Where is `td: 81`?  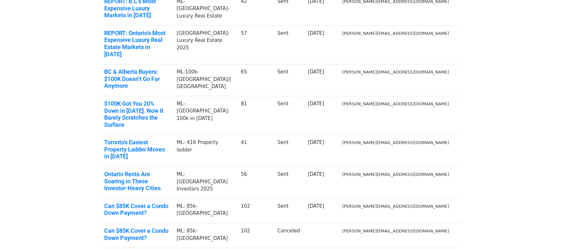
td: 81 is located at coordinates (255, 115).